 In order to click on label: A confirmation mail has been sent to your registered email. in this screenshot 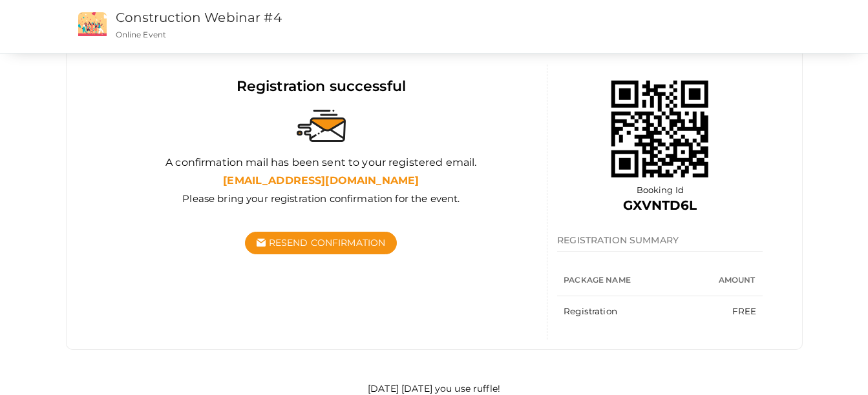, I will do `click(321, 163)`.